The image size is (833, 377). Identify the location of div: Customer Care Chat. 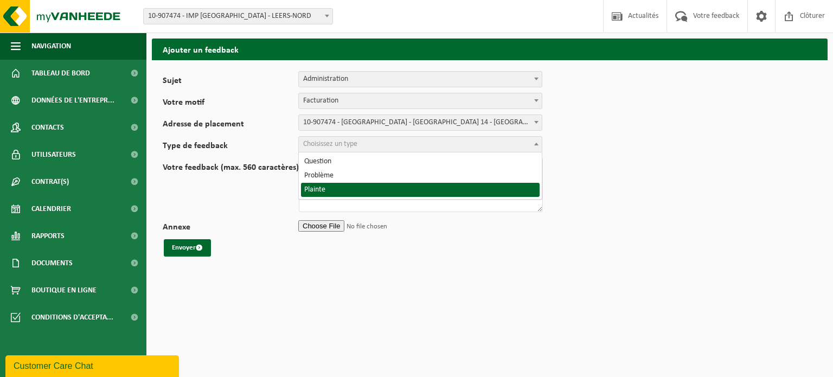
(87, 13).